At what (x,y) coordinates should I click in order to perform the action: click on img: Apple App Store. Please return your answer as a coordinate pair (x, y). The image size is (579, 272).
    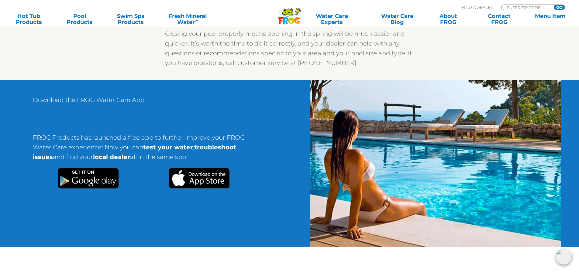
    Looking at the image, I should click on (199, 178).